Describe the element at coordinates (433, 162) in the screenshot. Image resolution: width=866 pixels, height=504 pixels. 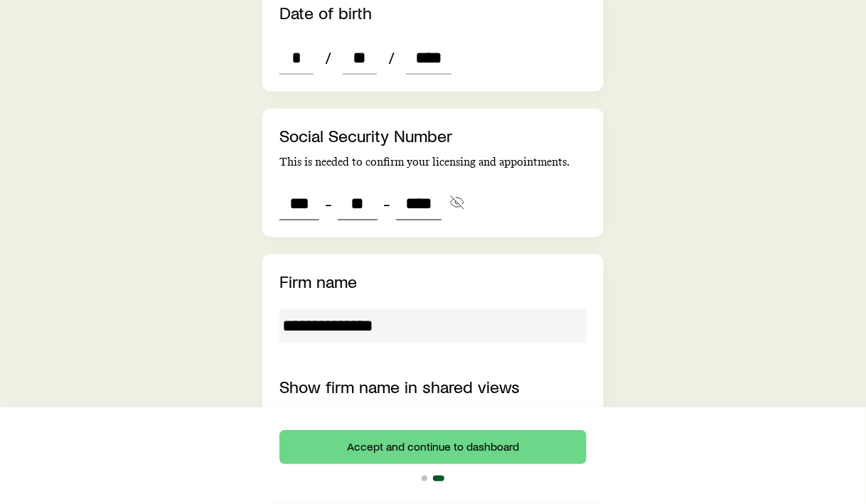
I see `p: This is needed to confirm your licensing and appointments.` at that location.